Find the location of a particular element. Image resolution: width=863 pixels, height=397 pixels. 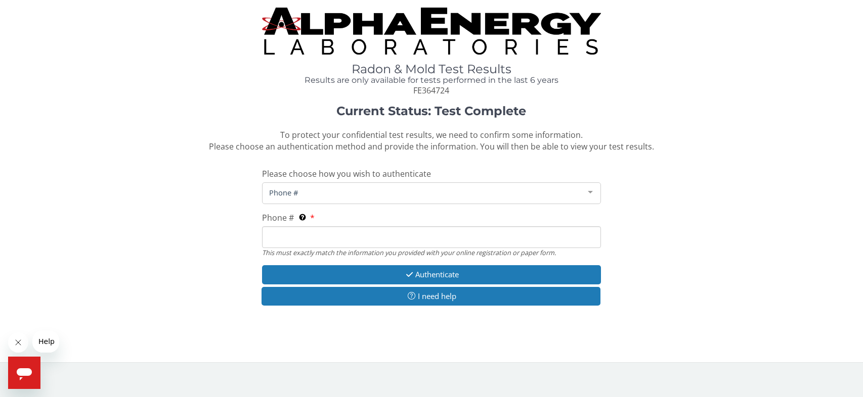

span: Please choose how you wish to authenticate is located at coordinates (346, 174).